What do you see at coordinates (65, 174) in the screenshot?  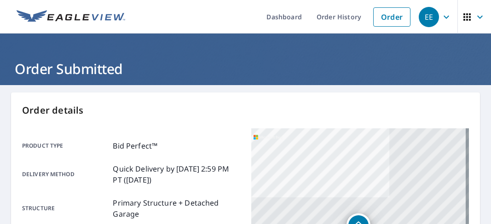 I see `p: Delivery method` at bounding box center [65, 174].